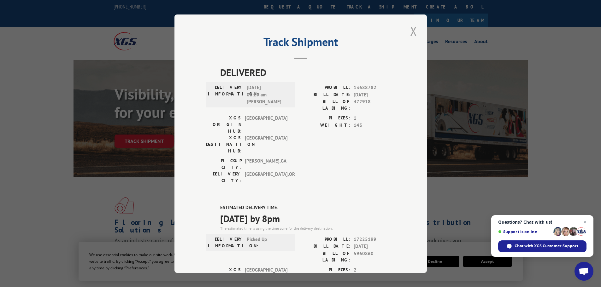 The width and height of the screenshot is (601, 287). What do you see at coordinates (374, 88) in the screenshot?
I see `span: 13688782` at bounding box center [374, 88].